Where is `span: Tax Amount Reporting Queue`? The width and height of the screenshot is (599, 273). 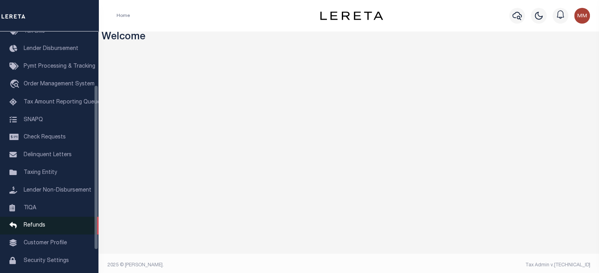
span: Tax Amount Reporting Queue is located at coordinates (62, 102).